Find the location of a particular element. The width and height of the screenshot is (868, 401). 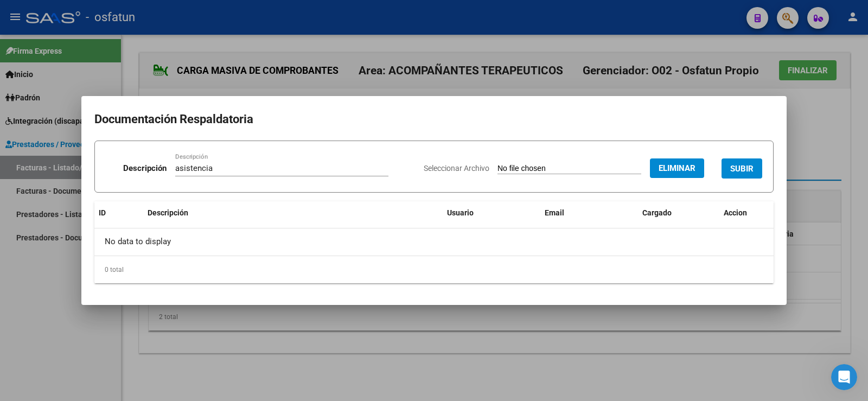

datatable-header-cell: Accion is located at coordinates (747, 213).